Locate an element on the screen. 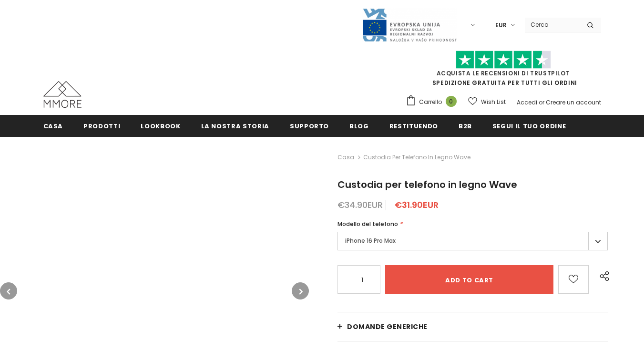 The height and width of the screenshot is (351, 644). a: Lookbook is located at coordinates (160, 125).